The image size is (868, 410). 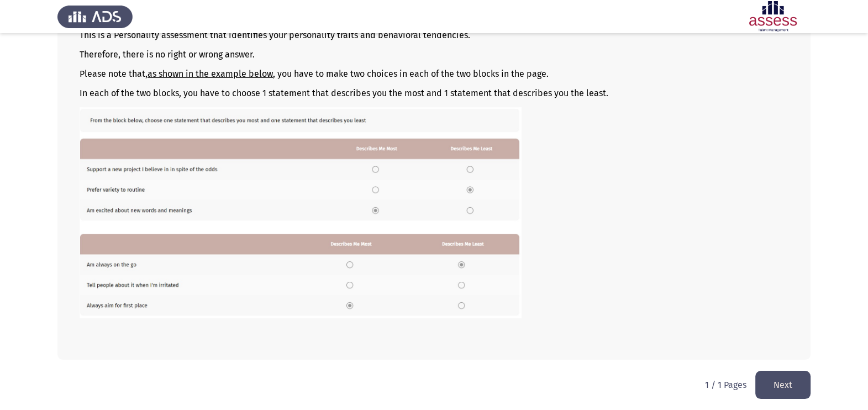 I want to click on p: Therefore, there is no right or wrong answer., so click(x=434, y=54).